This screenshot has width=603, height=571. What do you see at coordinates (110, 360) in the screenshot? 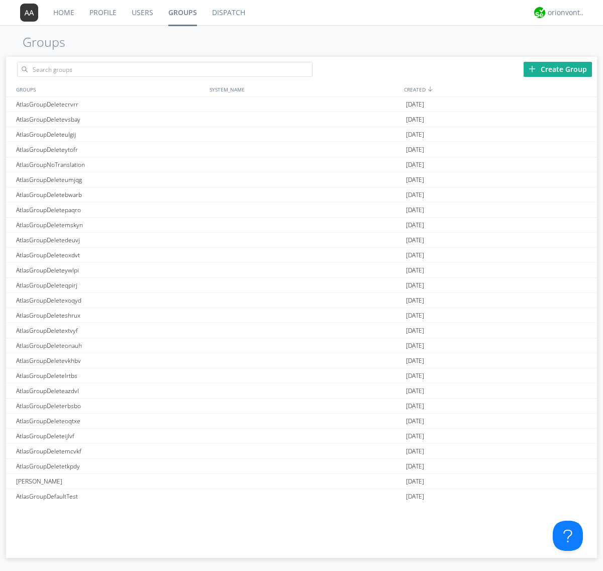
I see `div: AtlasGroupDeletevkhbv` at bounding box center [110, 360].